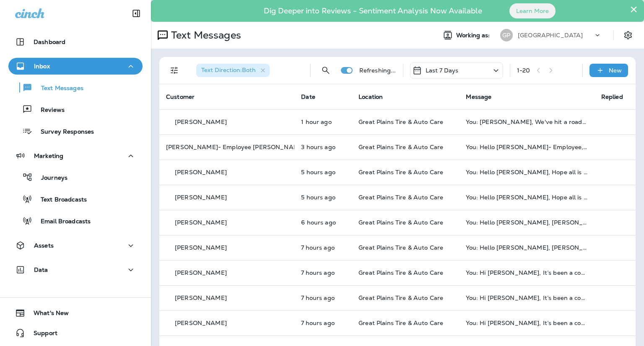 Image resolution: width=644 pixels, height=346 pixels. What do you see at coordinates (442, 71) in the screenshot?
I see `p: Last 7 Days` at bounding box center [442, 71].